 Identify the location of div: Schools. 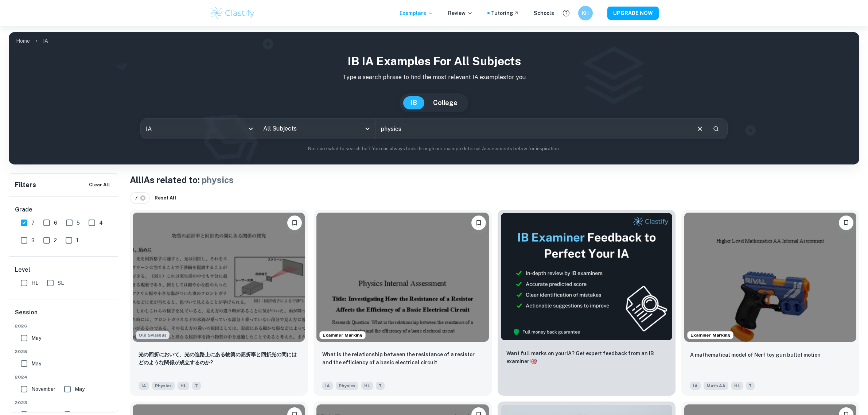
(544, 13).